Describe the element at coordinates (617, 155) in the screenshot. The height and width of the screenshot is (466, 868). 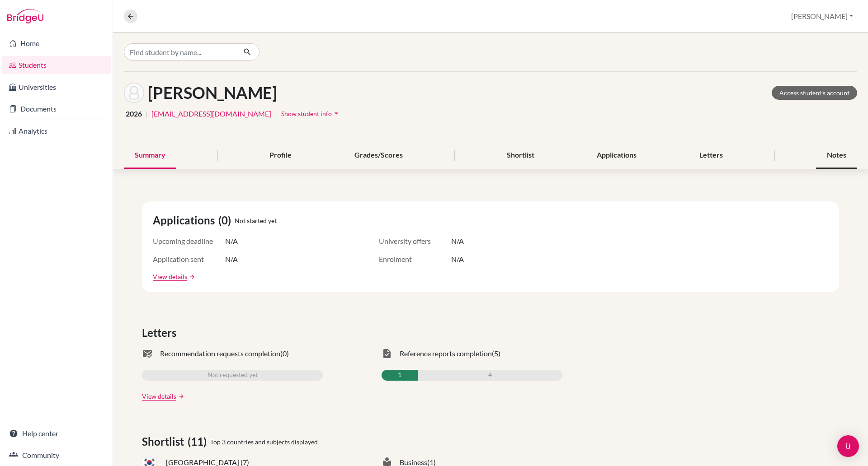
I see `div: Applications` at that location.